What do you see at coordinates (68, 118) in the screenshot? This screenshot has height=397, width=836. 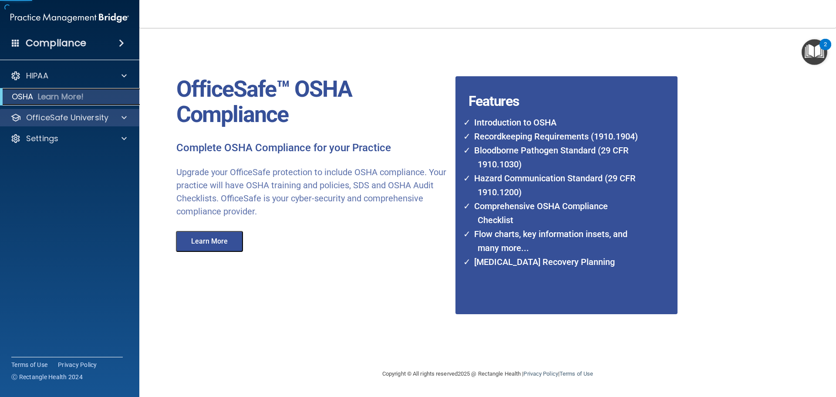 I see `a: OfficeSafe University` at bounding box center [68, 118].